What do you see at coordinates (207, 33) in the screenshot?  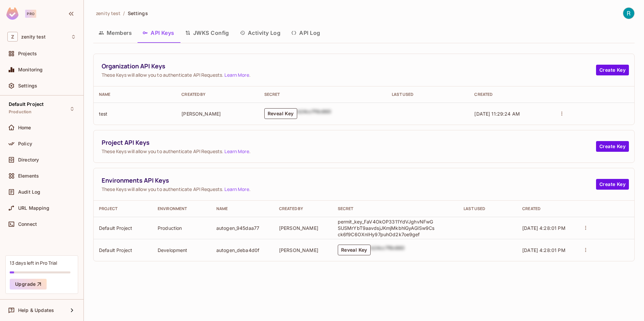 I see `button: JWKS Config` at bounding box center [207, 33].